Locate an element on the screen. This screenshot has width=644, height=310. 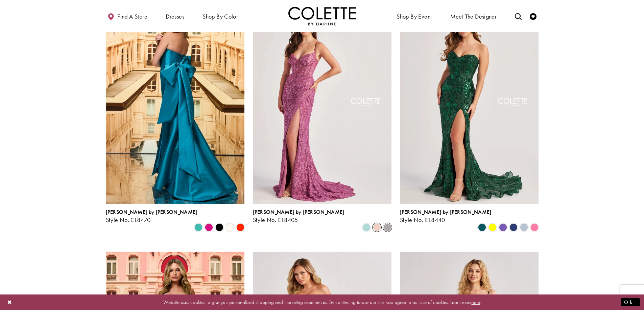
i: Rose is located at coordinates (377, 228).